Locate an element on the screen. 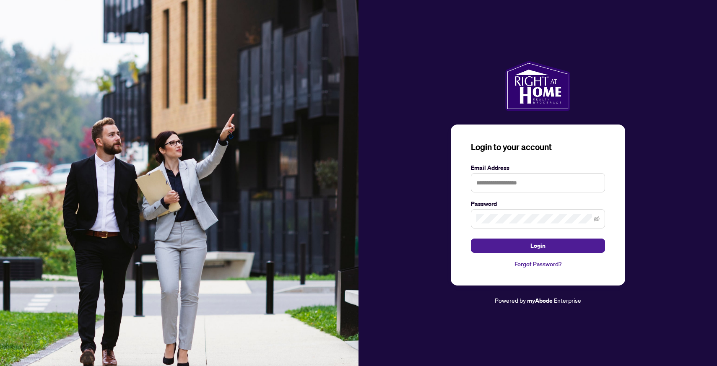 The width and height of the screenshot is (717, 366). span: Powered by is located at coordinates (511, 300).